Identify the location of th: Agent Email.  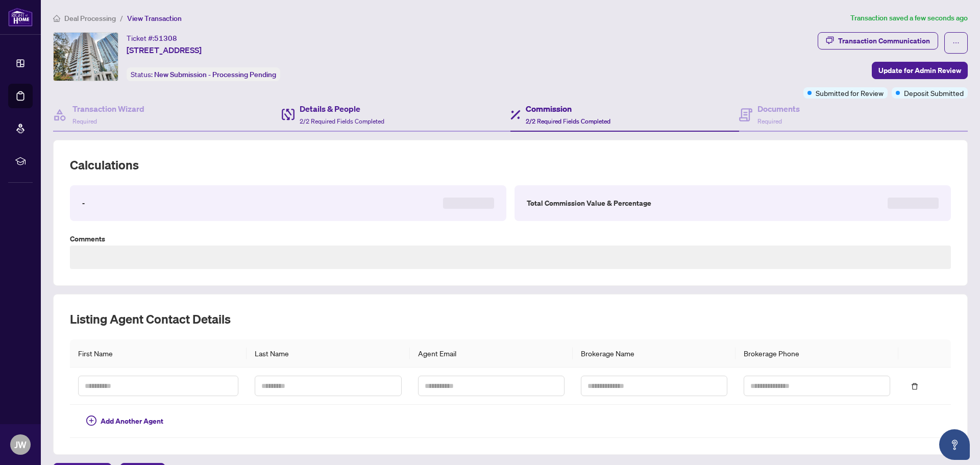
(492, 353).